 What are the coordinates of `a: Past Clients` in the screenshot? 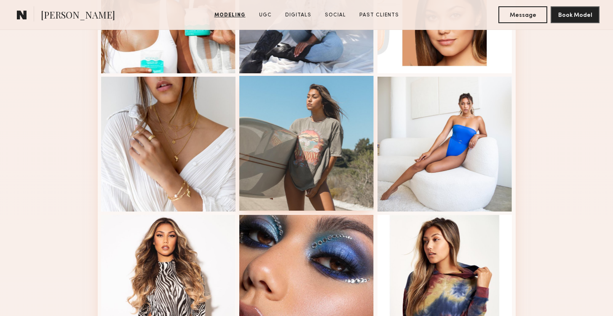 It's located at (379, 15).